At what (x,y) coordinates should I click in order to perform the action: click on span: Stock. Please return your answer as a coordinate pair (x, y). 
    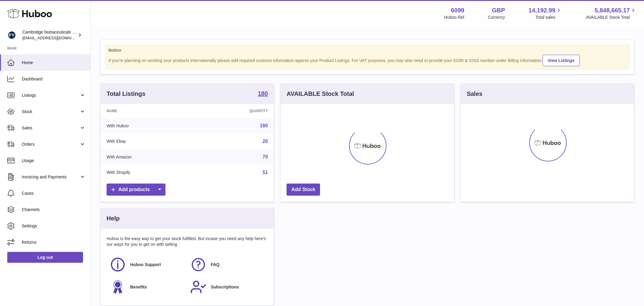
    Looking at the image, I should click on (51, 111).